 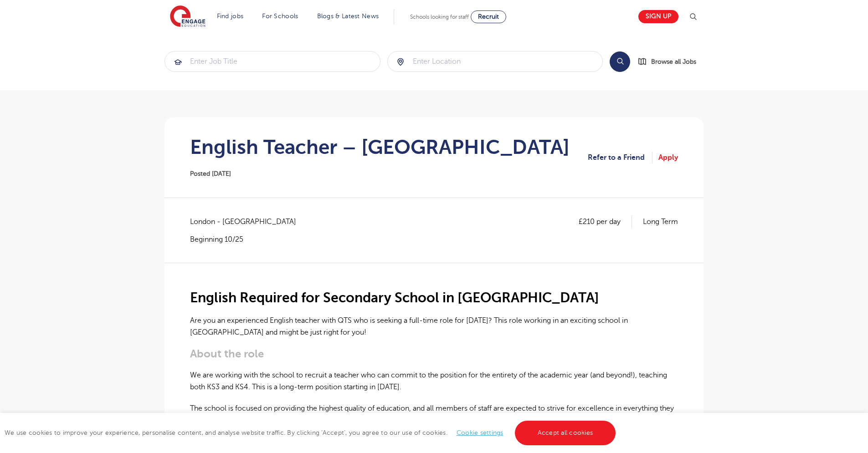 What do you see at coordinates (434, 414) in the screenshot?
I see `p: The school is focused on providing the highest quality of education, and all members of staff are...` at bounding box center [434, 414].